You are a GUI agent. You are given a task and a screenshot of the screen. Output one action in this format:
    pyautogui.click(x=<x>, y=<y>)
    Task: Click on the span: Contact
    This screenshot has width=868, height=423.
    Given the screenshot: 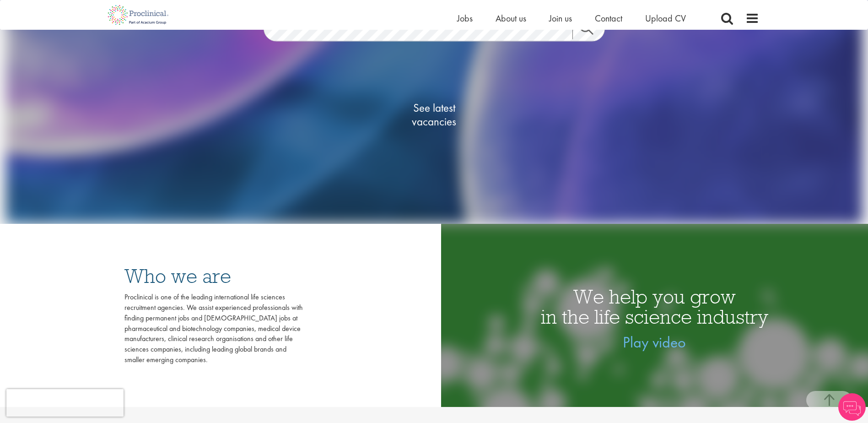 What is the action you would take?
    pyautogui.click(x=609, y=18)
    